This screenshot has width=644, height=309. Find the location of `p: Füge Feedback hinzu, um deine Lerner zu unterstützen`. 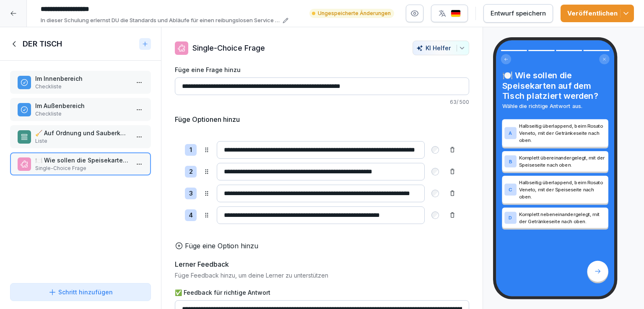

p: Füge Feedback hinzu, um deine Lerner zu unterstützen is located at coordinates (322, 275).